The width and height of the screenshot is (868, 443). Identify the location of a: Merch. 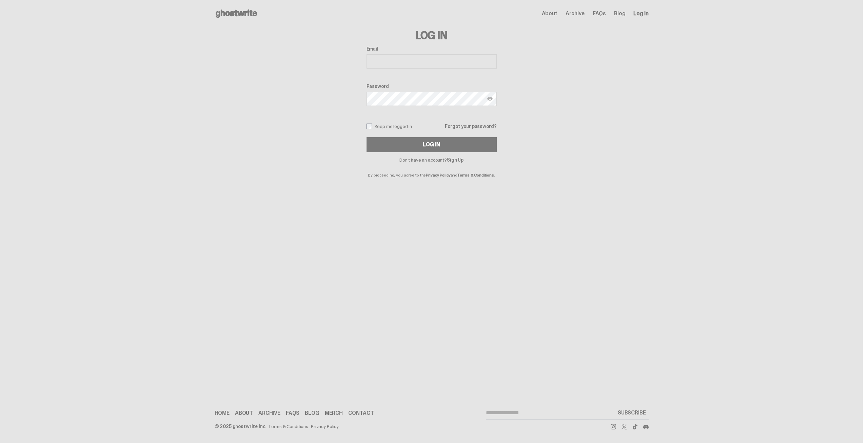
(334, 413).